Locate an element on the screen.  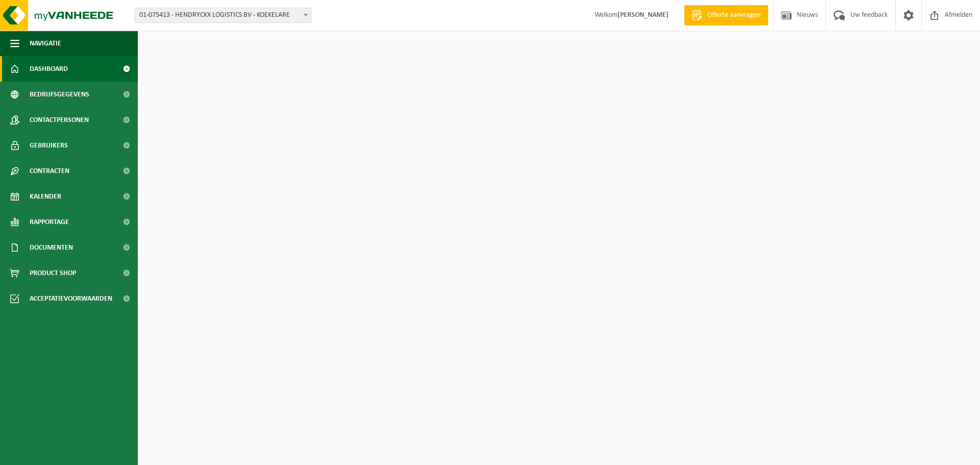
span: Contracten is located at coordinates (50, 171).